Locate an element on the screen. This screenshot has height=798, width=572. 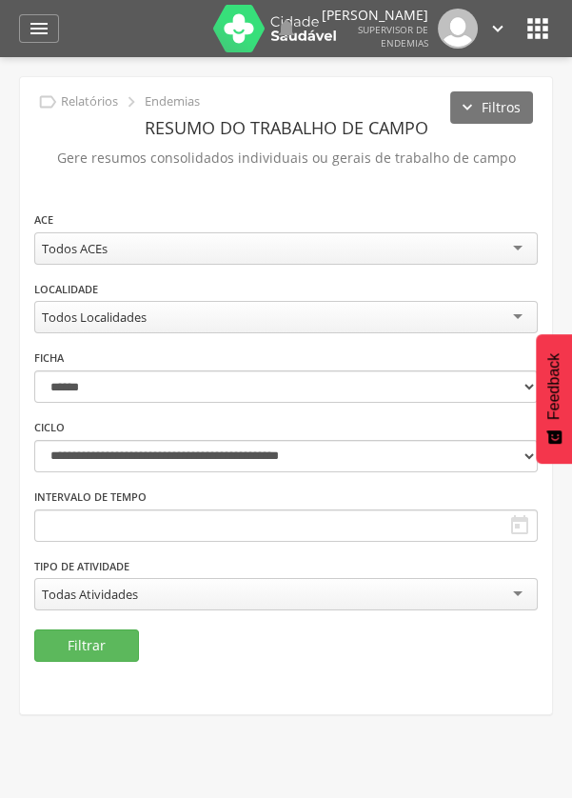
label: Ciclo is located at coordinates (50, 427).